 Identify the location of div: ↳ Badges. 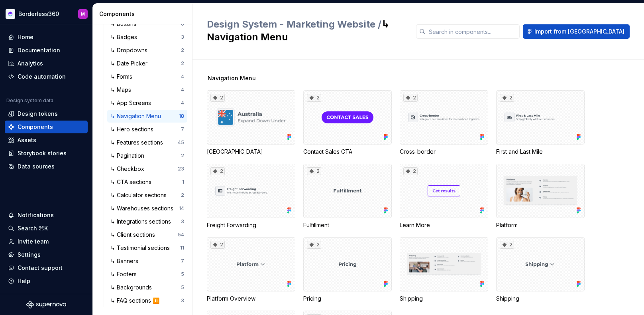
(125, 37).